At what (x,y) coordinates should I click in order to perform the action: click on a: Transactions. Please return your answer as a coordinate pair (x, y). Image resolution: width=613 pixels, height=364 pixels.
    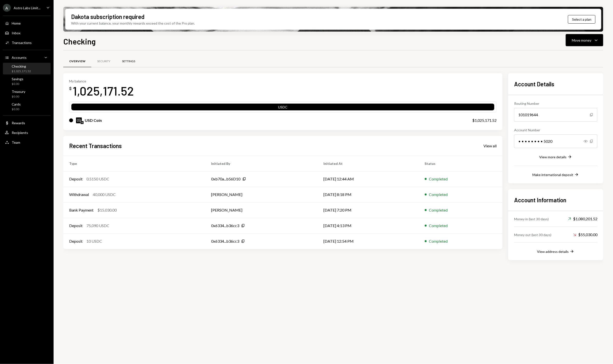
    Looking at the image, I should click on (27, 42).